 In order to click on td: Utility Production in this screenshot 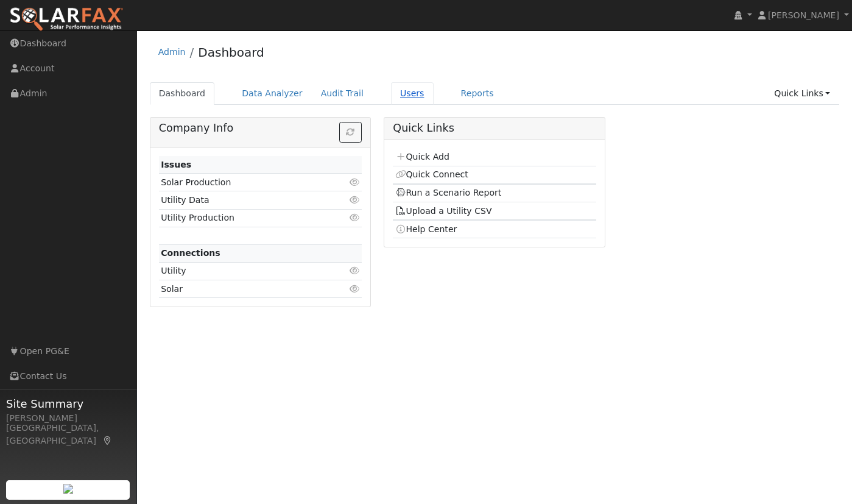, I will do `click(244, 218)`.